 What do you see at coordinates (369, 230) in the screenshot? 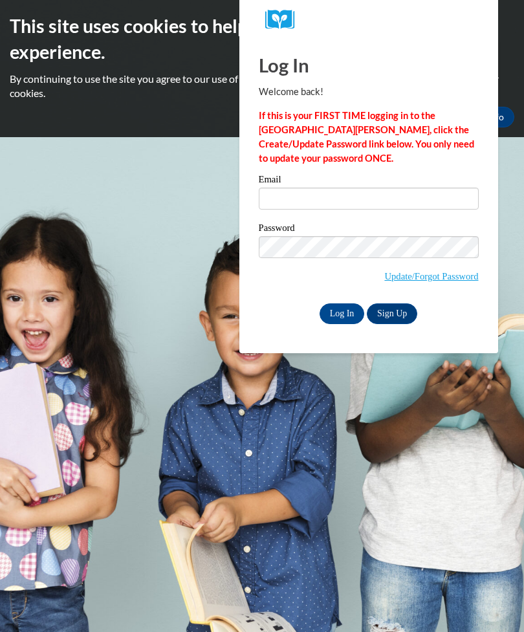
I see `label: Password` at bounding box center [369, 230].